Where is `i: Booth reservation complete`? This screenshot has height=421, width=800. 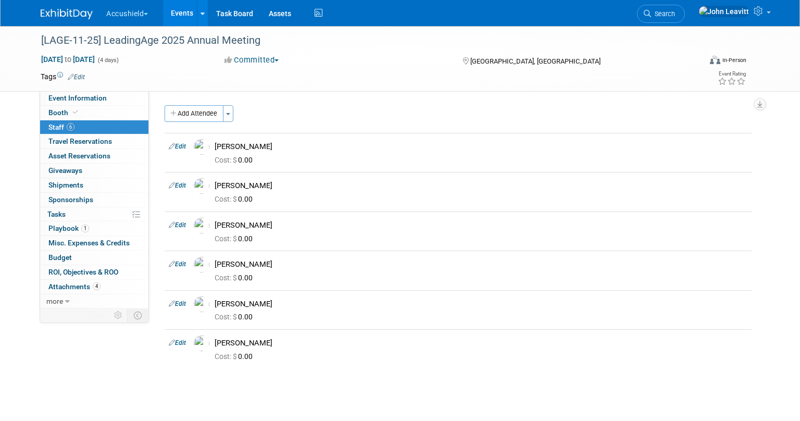 i: Booth reservation complete is located at coordinates (76, 112).